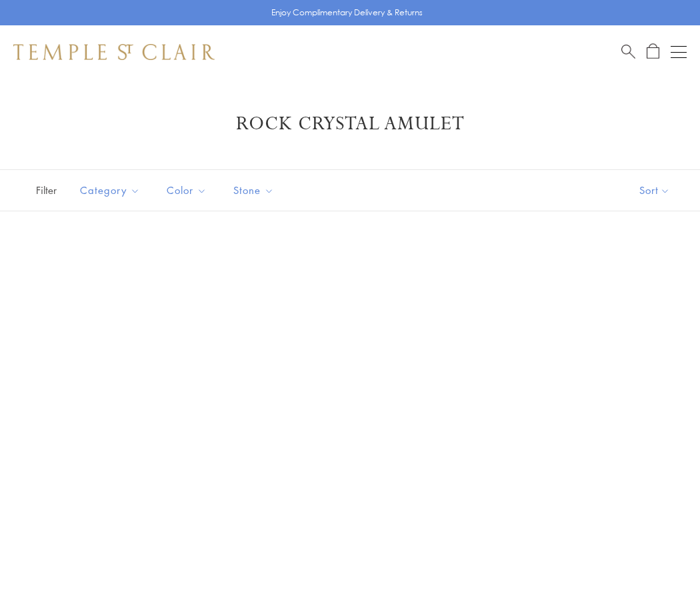 The image size is (700, 592). I want to click on span: Stone, so click(255, 190).